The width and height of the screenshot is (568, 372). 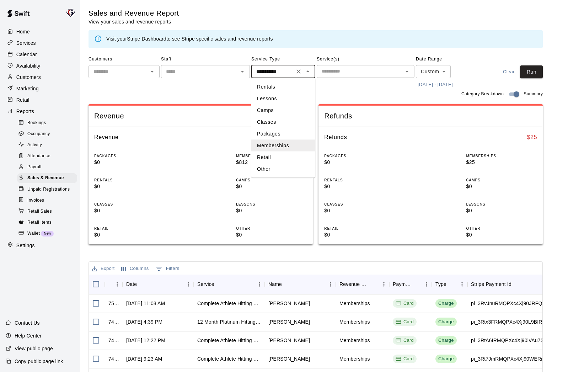 I want to click on div: pi_3RtA6IRMQPXc4Xj90iVAu7SE, so click(x=509, y=340).